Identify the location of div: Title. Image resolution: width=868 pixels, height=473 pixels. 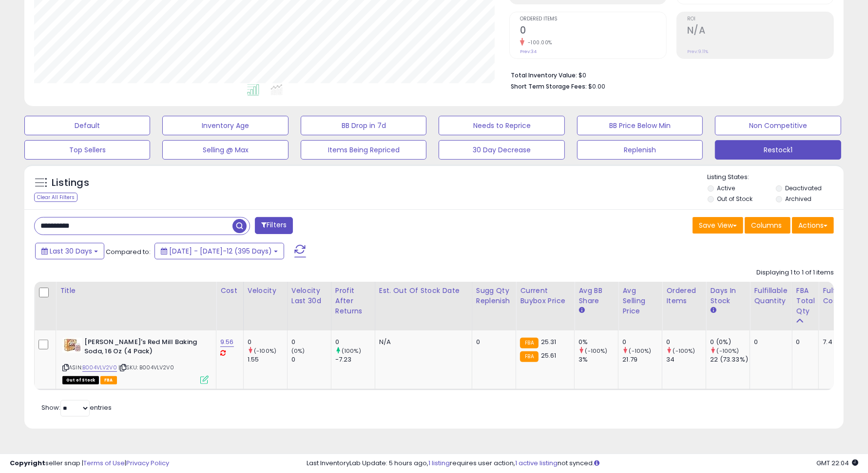
(136, 291).